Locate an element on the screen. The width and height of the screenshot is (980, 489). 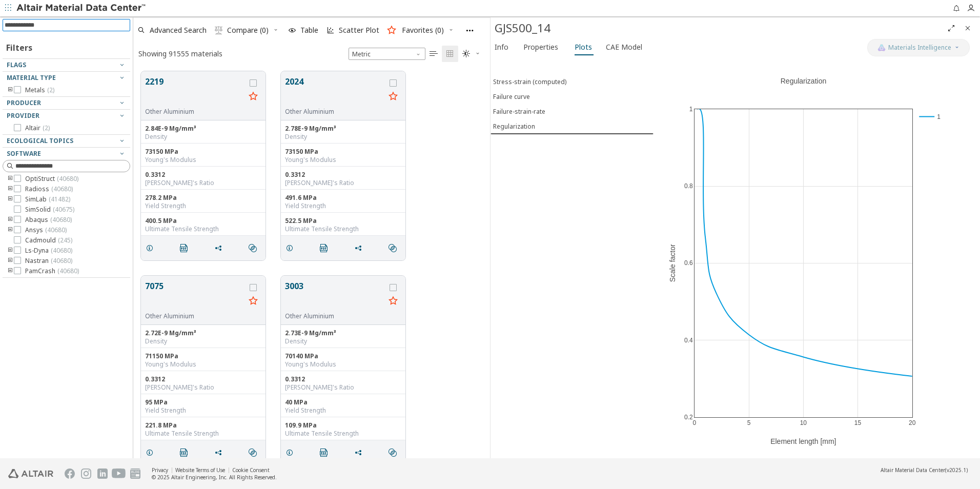
span: Ansys is located at coordinates (46, 230).